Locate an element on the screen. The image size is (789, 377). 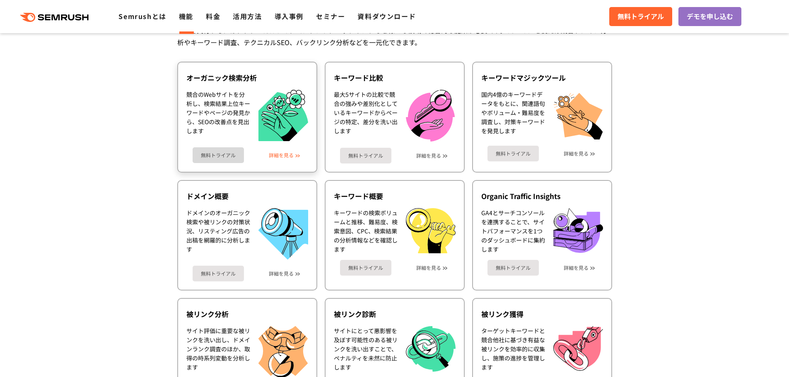
div: ドメインのオーガニック検索や被リンクの対策状況、リスティング広告の出稿を網羅的に分析します is located at coordinates (218, 234).